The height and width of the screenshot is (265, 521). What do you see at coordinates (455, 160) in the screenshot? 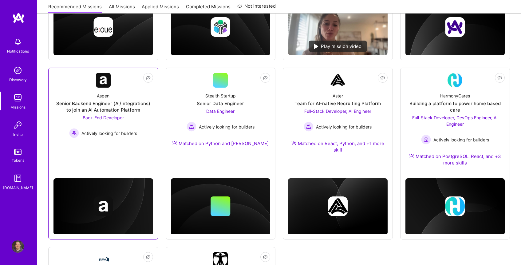
I see `div: Matched on PostgreSQL, React, and +3 more skills` at bounding box center [455, 160].